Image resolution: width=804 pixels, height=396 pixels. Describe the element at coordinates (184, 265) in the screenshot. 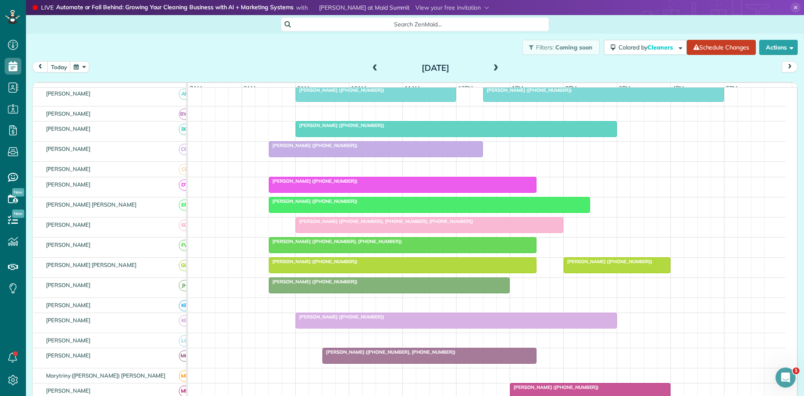

I see `span: GG` at that location.